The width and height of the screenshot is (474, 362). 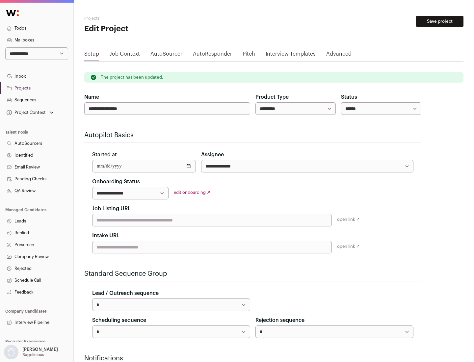 I want to click on label: Product Type, so click(x=272, y=97).